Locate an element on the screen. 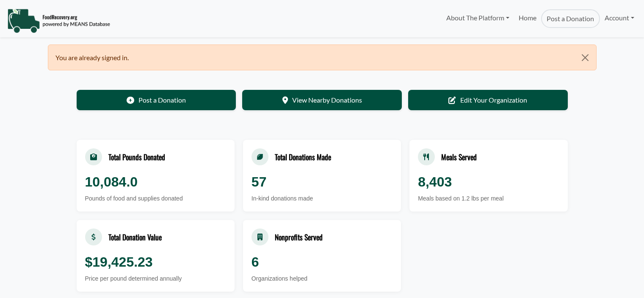 The image size is (644, 298). div: 10,084.0 is located at coordinates (155, 181).